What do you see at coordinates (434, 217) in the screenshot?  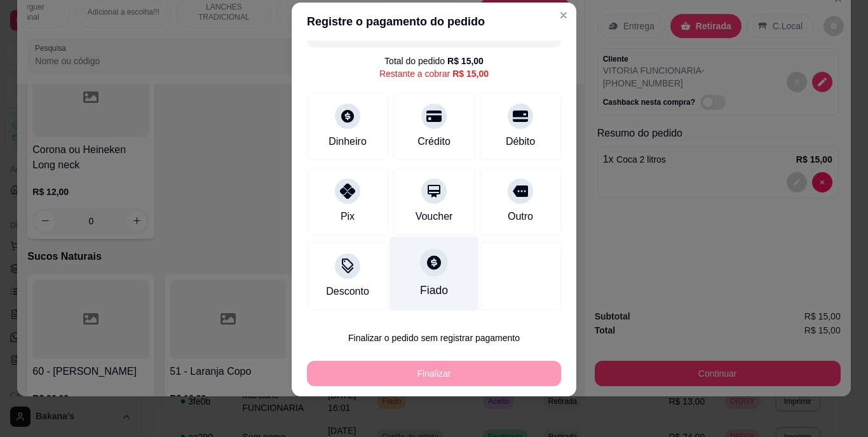 I see `div: Voucher` at bounding box center [434, 217].